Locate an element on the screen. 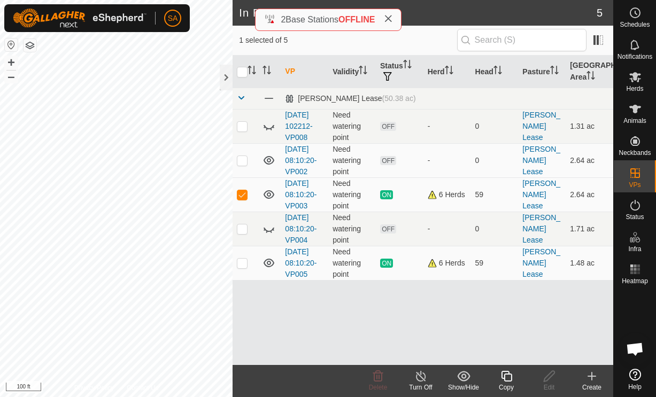  span: Delete is located at coordinates (378, 387).